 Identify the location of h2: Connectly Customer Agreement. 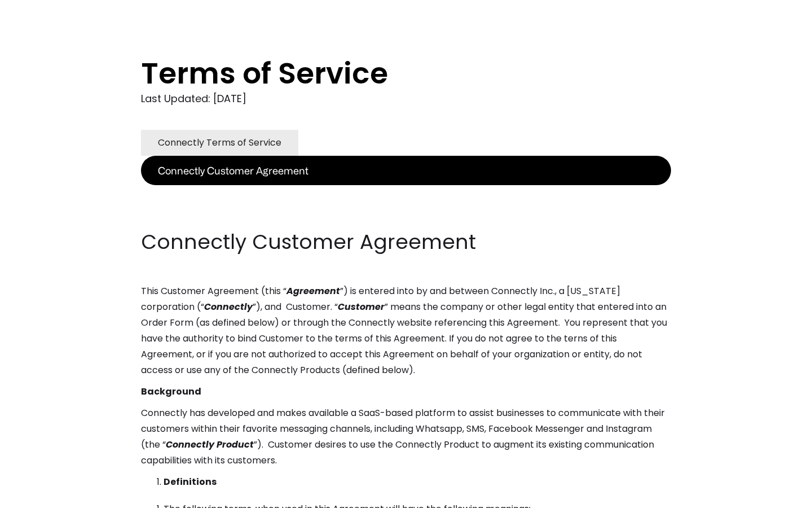
(406, 242).